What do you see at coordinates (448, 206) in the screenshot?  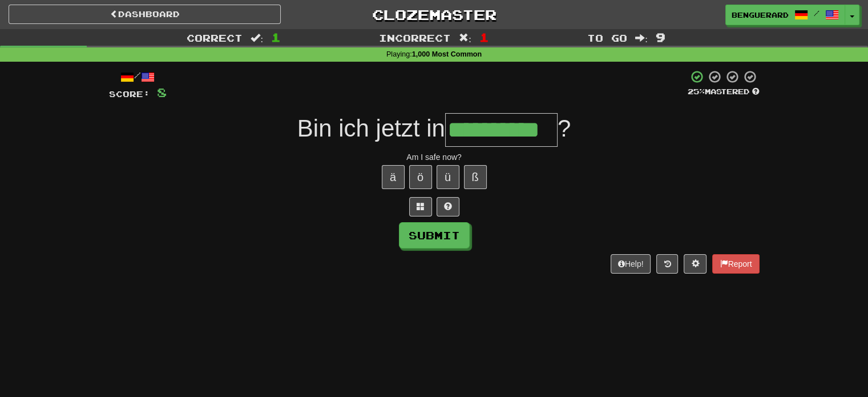 I see `button: Single letter hint - you only get 1 per sentence and score half the points! alt+h` at bounding box center [448, 206].